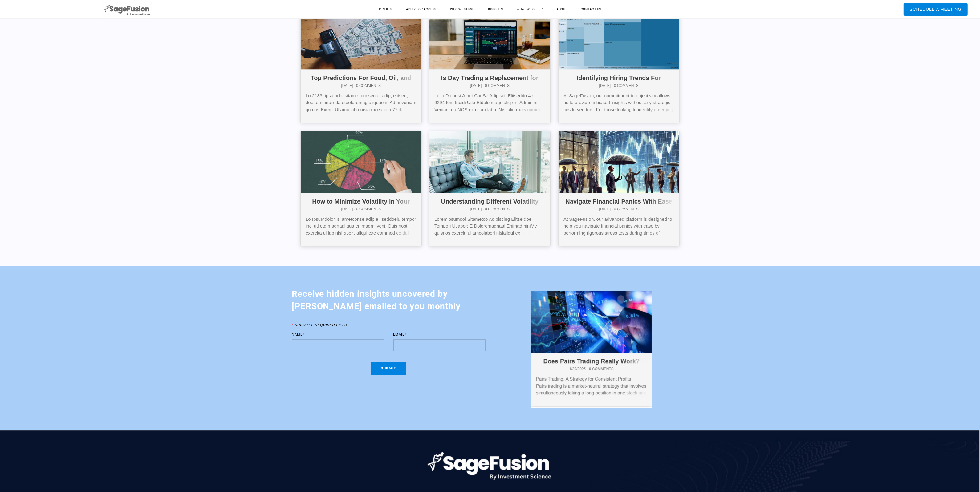 The width and height of the screenshot is (980, 492). What do you see at coordinates (320, 325) in the screenshot?
I see `label: Indicates required field` at bounding box center [320, 325].